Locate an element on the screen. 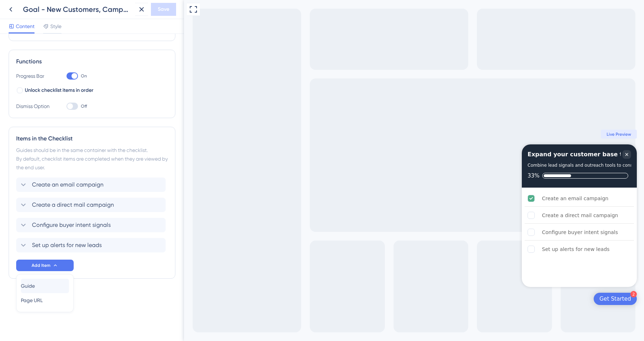  span: On is located at coordinates (84, 76).